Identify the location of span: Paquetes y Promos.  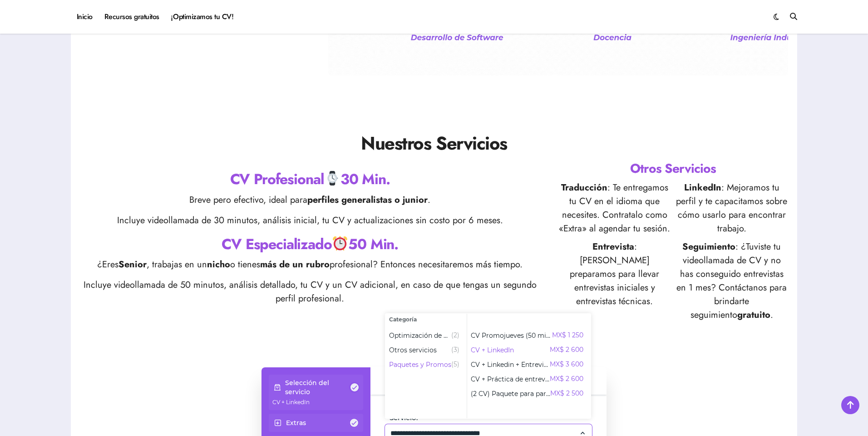
(420, 364).